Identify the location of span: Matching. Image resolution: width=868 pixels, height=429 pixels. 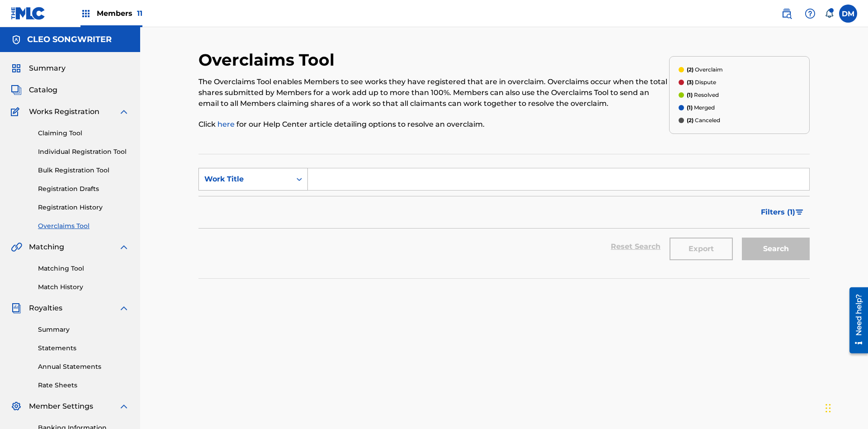
(47, 247).